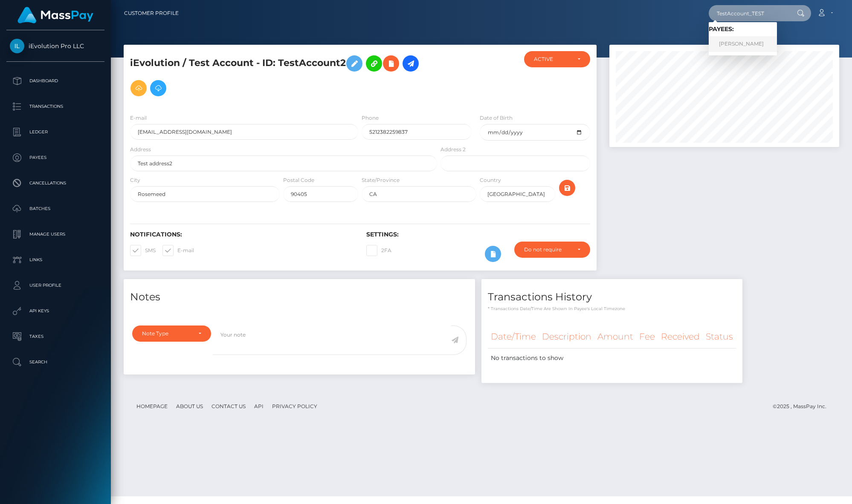 The height and width of the screenshot is (504, 852). Describe the element at coordinates (55, 311) in the screenshot. I see `p: API Keys` at that location.